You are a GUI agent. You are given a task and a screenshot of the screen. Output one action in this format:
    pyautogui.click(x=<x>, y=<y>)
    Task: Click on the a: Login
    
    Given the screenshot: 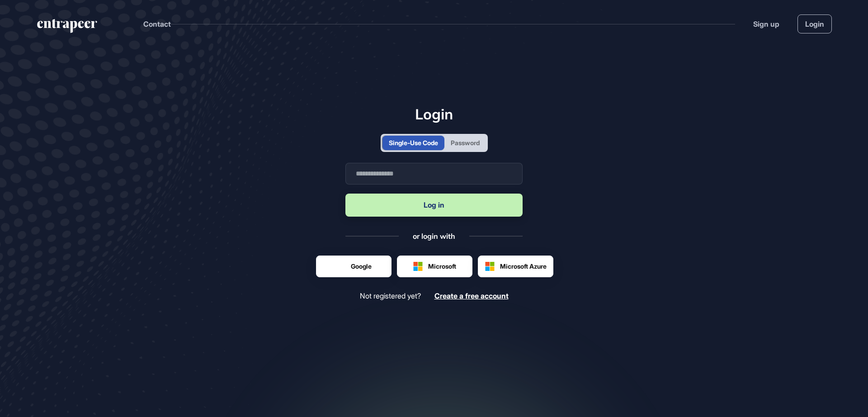 What is the action you would take?
    pyautogui.click(x=814, y=24)
    